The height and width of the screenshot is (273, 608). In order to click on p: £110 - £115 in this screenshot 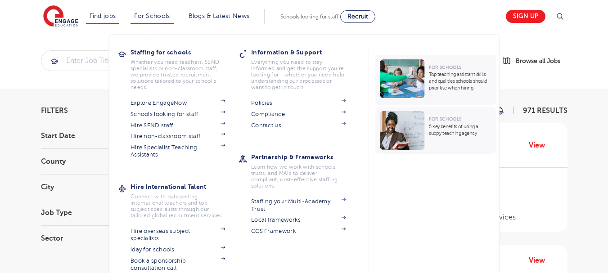, I will do `click(509, 182)`.